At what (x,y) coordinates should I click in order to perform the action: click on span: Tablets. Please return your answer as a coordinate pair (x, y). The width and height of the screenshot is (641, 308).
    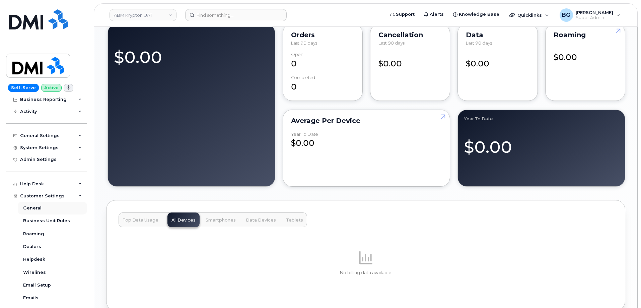
    Looking at the image, I should click on (294, 220).